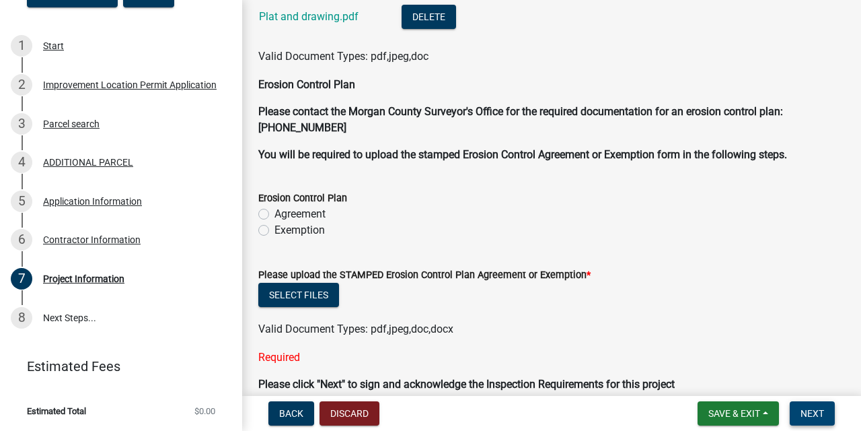 The image size is (861, 431). I want to click on div: ADDITIONAL PARCEL, so click(88, 162).